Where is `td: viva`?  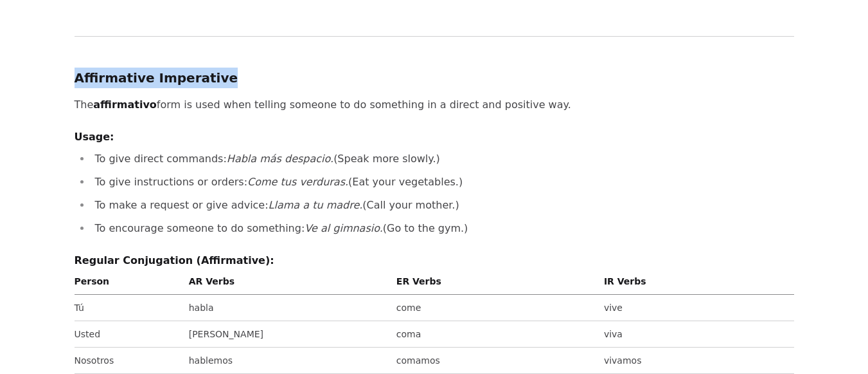 td: viva is located at coordinates (697, 333).